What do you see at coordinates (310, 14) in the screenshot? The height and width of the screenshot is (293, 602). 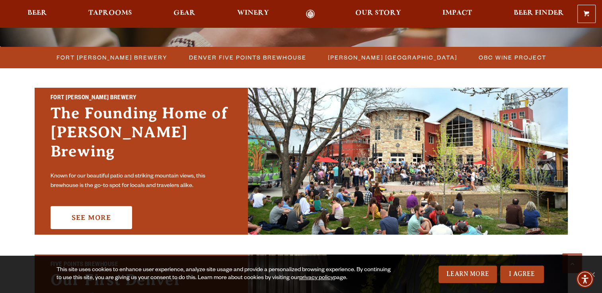 I see `a: Odell Home` at bounding box center [310, 14].